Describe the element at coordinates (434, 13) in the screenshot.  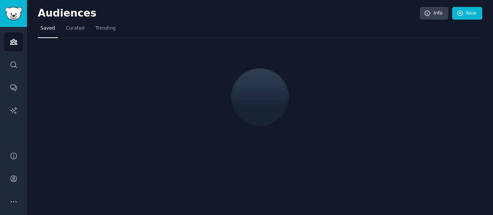
I see `a: Info` at that location.